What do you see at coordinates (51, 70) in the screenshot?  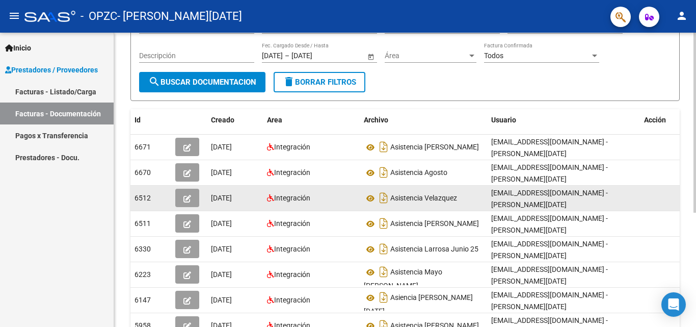 I see `span: Prestadores / Proveedores` at bounding box center [51, 70].